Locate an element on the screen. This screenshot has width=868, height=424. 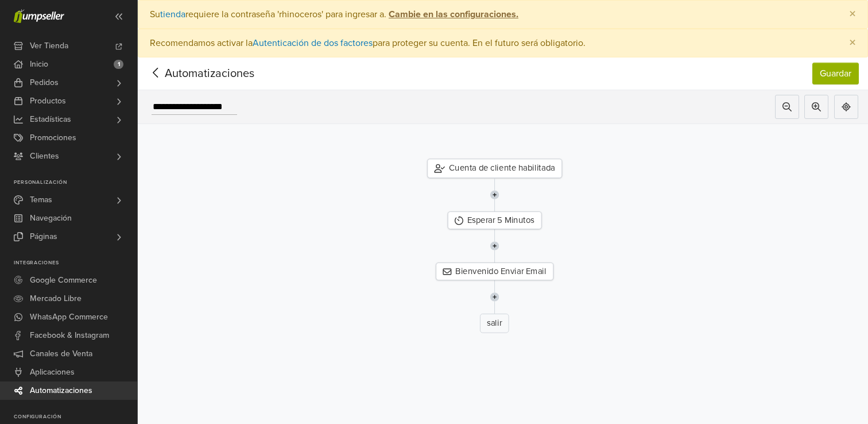
a: Cambie en las configuraciones. is located at coordinates (453, 14).